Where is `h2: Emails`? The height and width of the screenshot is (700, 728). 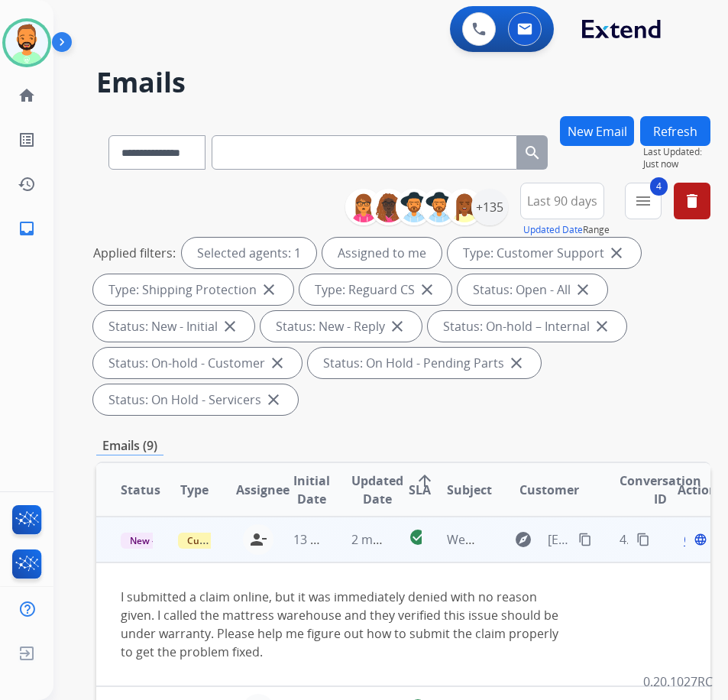 h2: Emails is located at coordinates (393, 82).